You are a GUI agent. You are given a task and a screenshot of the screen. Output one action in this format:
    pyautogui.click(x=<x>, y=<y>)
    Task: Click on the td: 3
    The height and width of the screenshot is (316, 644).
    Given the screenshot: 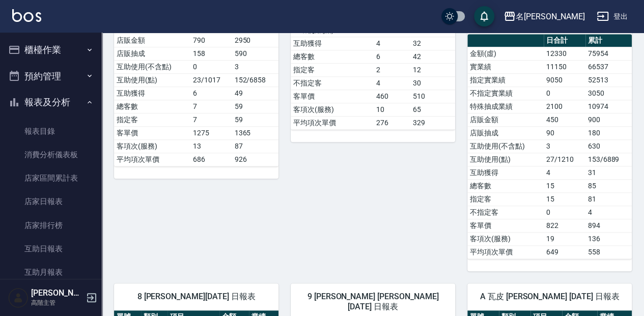 What is the action you would take?
    pyautogui.click(x=255, y=67)
    